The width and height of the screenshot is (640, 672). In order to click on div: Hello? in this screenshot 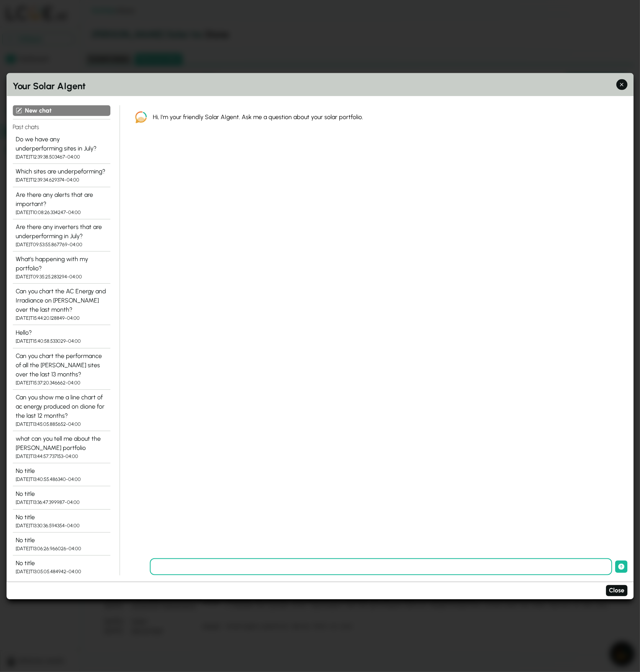, I will do `click(61, 333)`.